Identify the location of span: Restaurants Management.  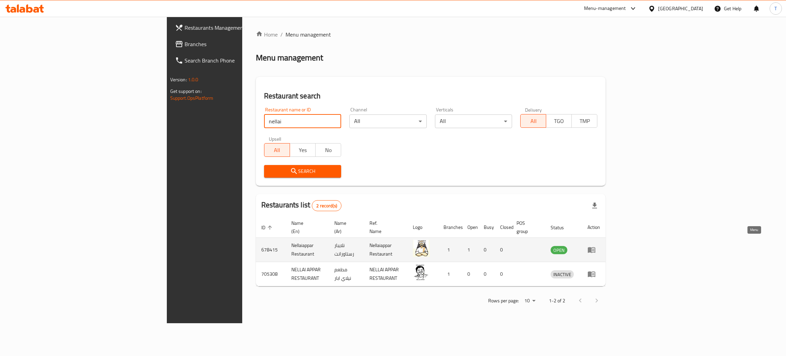
(238, 28).